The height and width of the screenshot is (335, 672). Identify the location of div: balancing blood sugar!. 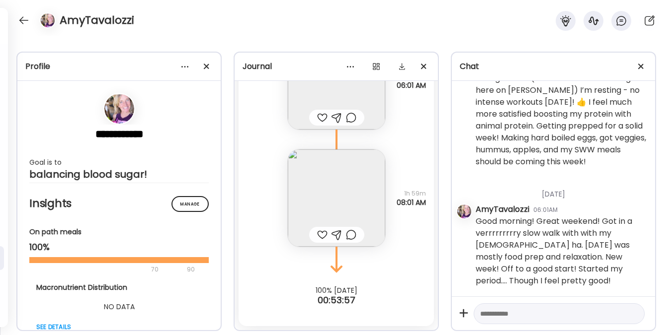
(119, 174).